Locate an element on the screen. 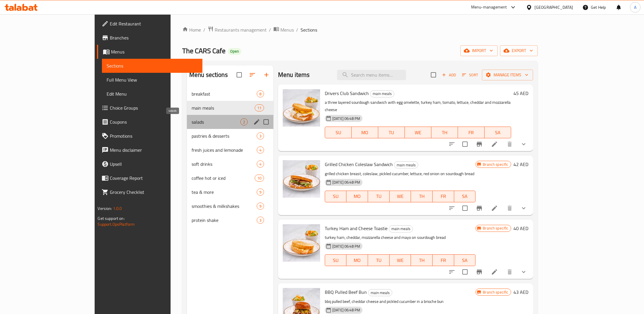 Image resolution: width=644 pixels, height=314 pixels. h2: Menu sections is located at coordinates (208, 75).